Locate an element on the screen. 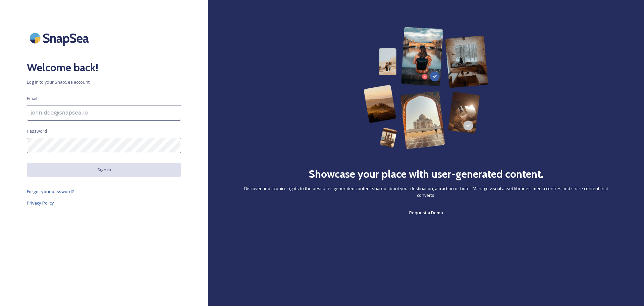 The width and height of the screenshot is (644, 306). span: Email is located at coordinates (32, 99).